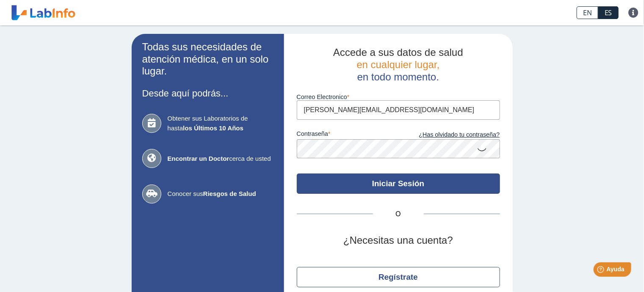 Image resolution: width=644 pixels, height=292 pixels. Describe the element at coordinates (398, 97) in the screenshot. I see `label: Correo Electronico` at that location.